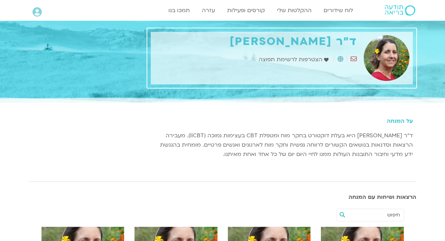 The image size is (445, 241). Describe the element at coordinates (374, 215) in the screenshot. I see `input: חיפוש` at that location.